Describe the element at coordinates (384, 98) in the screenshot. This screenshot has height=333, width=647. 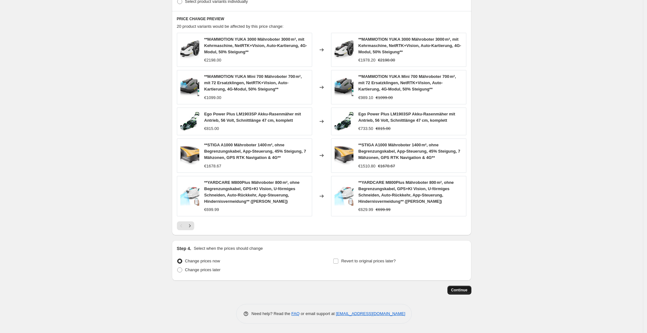
I see `strike: €1099.00` at that location.